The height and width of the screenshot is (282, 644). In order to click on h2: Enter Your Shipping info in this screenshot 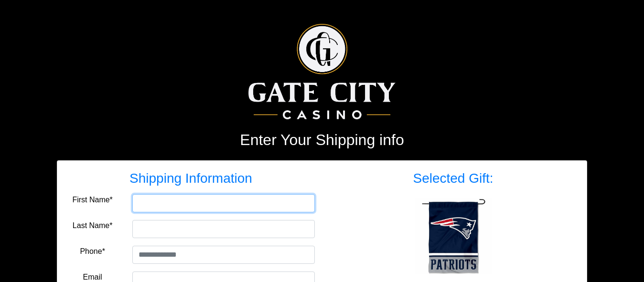, I will do `click(322, 140)`.